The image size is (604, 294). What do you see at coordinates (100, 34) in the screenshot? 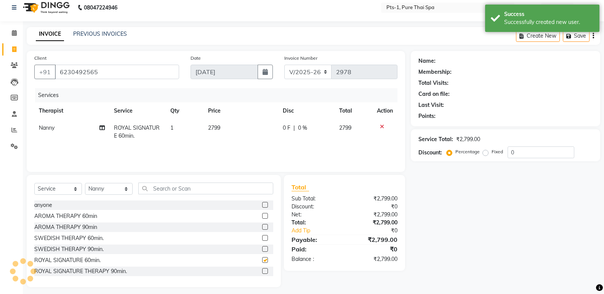
I see `a: PREVIOUS INVOICES` at bounding box center [100, 34].